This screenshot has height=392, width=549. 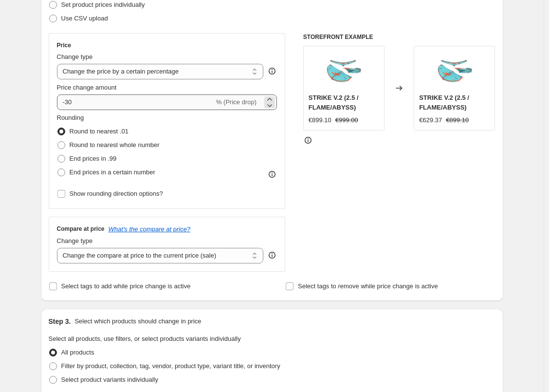 What do you see at coordinates (103, 5) in the screenshot?
I see `span: Set product prices individually` at bounding box center [103, 5].